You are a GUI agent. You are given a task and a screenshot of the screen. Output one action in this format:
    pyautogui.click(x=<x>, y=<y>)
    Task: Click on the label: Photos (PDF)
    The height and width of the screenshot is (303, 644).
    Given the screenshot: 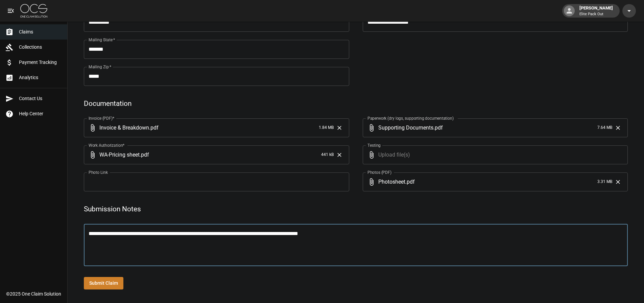 What is the action you would take?
    pyautogui.click(x=379, y=172)
    